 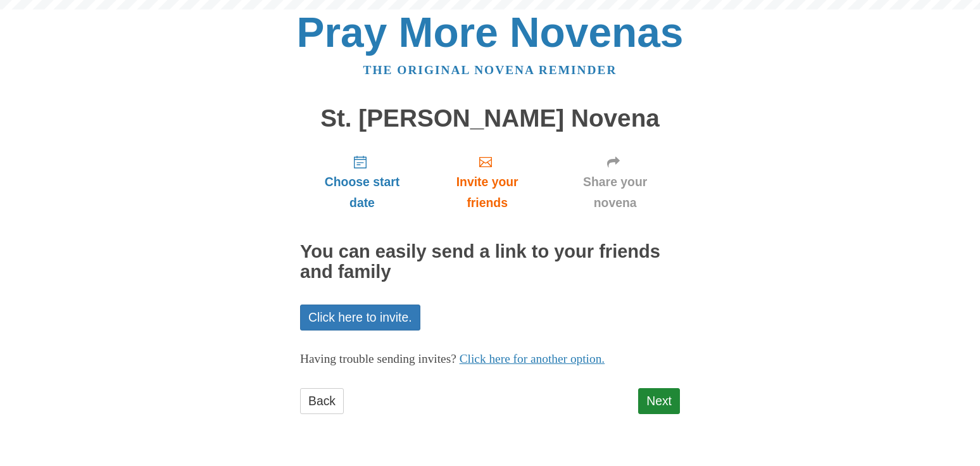 I want to click on span: Share your novena, so click(x=615, y=193).